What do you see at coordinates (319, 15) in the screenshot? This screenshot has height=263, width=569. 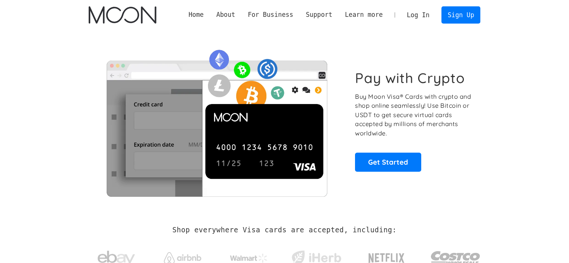 I see `div: Support` at bounding box center [319, 15].